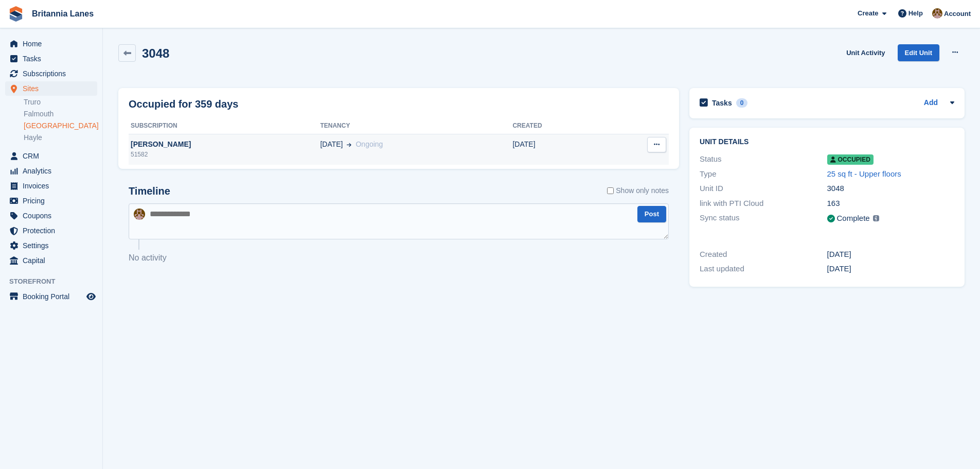  I want to click on span: Occupied, so click(850, 160).